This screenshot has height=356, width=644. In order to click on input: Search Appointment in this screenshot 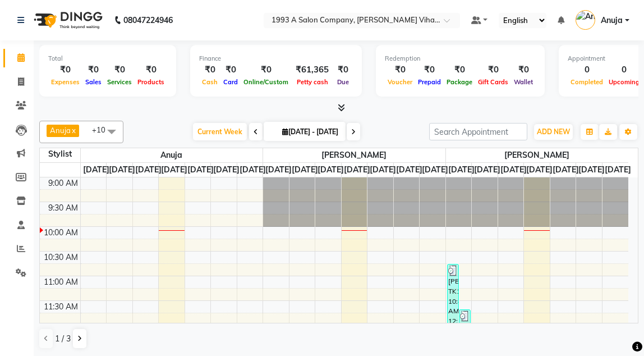, I will do `click(479, 131)`.